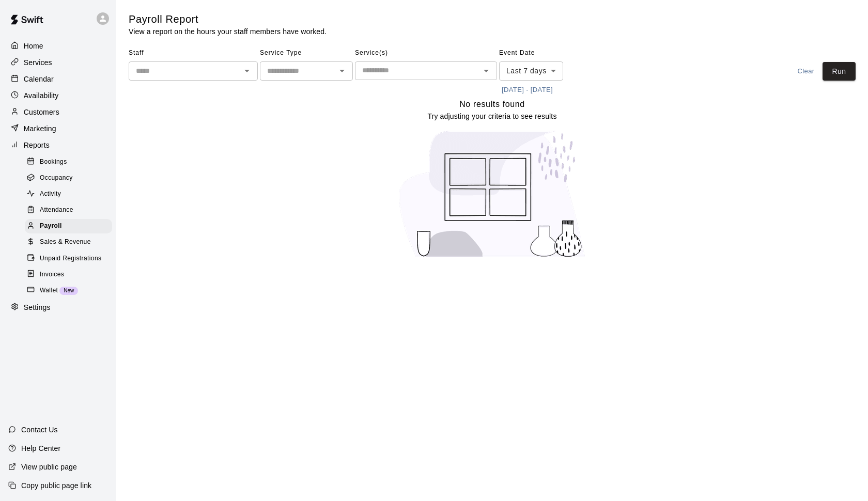  I want to click on a: Unpaid Registrations, so click(70, 258).